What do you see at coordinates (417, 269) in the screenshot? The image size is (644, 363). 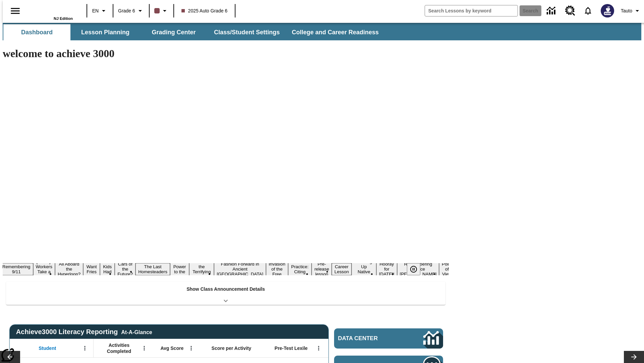 I see `div: Pause` at bounding box center [417, 269].